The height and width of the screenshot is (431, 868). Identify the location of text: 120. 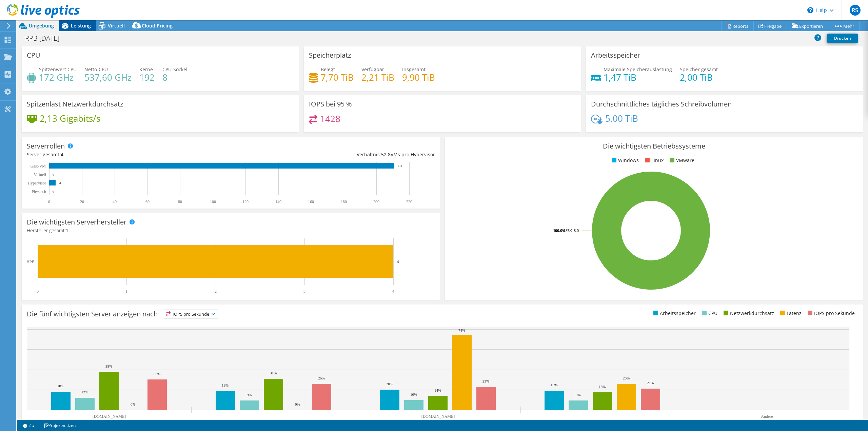
(245, 202).